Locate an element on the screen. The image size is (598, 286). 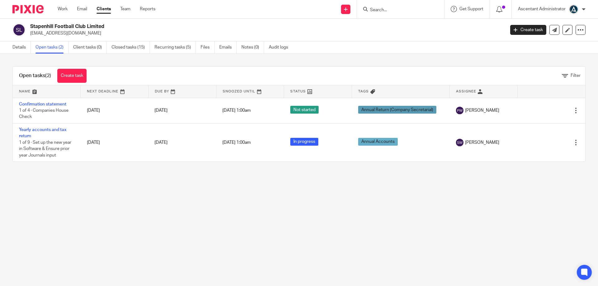
span: Snoozed Until is located at coordinates (239, 91).